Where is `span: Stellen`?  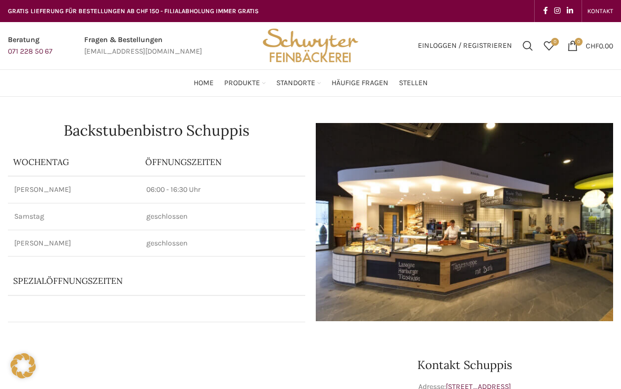 span: Stellen is located at coordinates (413, 83).